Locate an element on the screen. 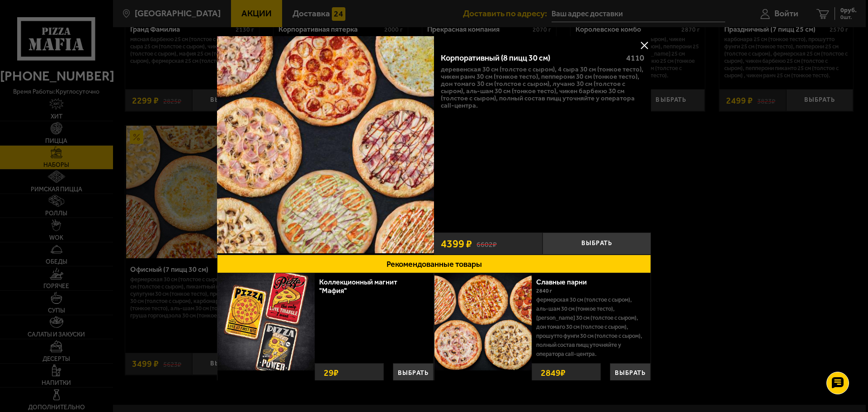  span: 2840 г is located at coordinates (544, 291).